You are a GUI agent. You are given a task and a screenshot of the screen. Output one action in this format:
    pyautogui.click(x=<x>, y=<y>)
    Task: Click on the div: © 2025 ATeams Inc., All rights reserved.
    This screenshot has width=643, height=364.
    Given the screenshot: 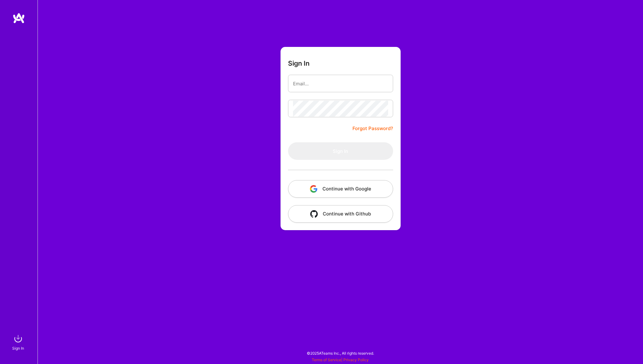 What is the action you would take?
    pyautogui.click(x=340, y=353)
    